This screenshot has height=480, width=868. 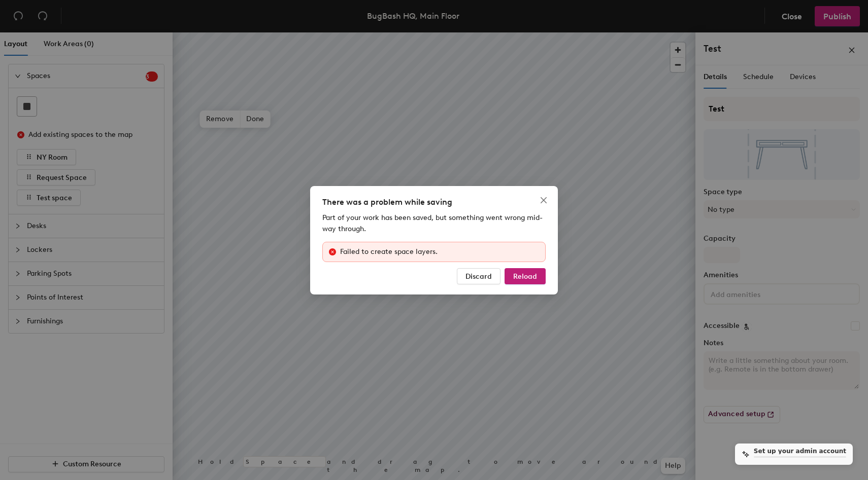 I want to click on span: Close, so click(x=544, y=200).